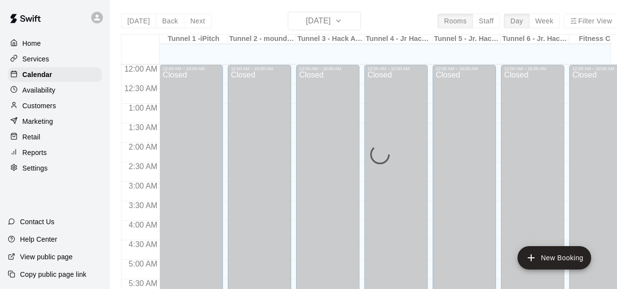 The height and width of the screenshot is (289, 617). I want to click on div: Reports, so click(55, 153).